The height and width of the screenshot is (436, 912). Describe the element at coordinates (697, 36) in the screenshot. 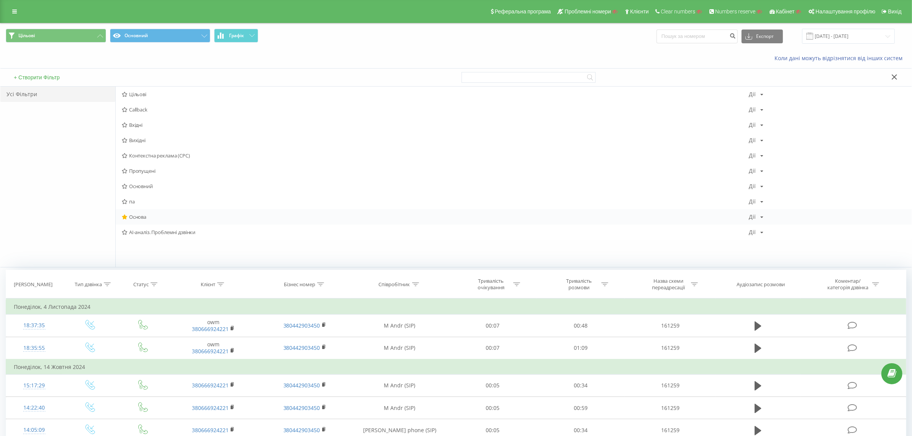

I see `input: Пошук за номером` at that location.